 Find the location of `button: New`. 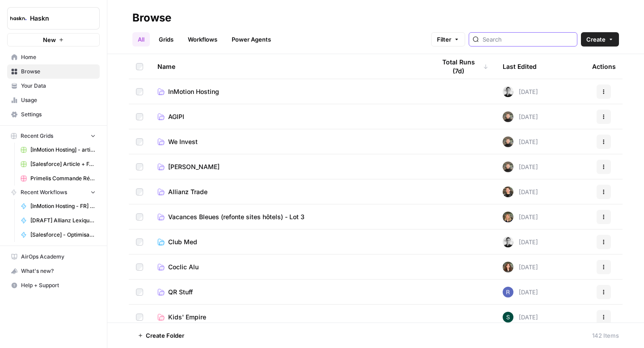

button: New is located at coordinates (53, 40).